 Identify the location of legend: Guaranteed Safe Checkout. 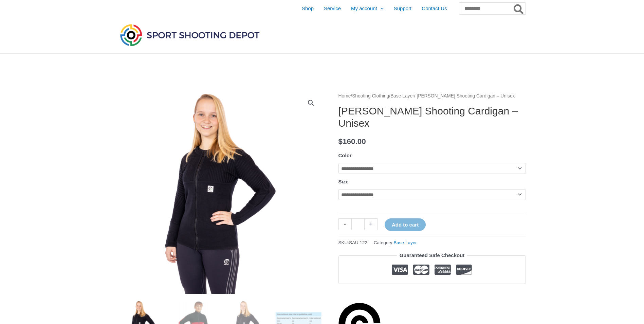
(432, 255).